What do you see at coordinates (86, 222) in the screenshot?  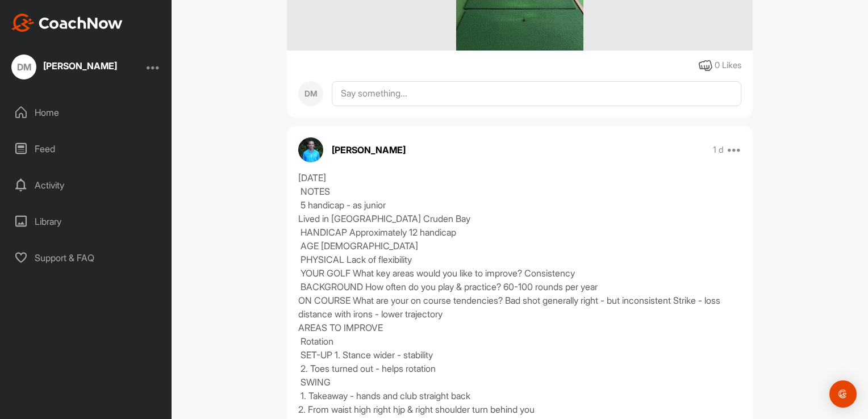 I see `div: Library` at bounding box center [86, 222].